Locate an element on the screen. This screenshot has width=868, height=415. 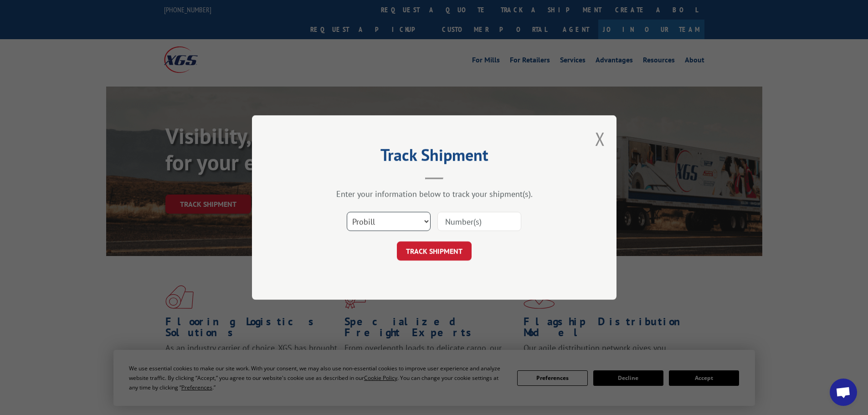
button: TRACK SHIPMENT is located at coordinates (434, 251).